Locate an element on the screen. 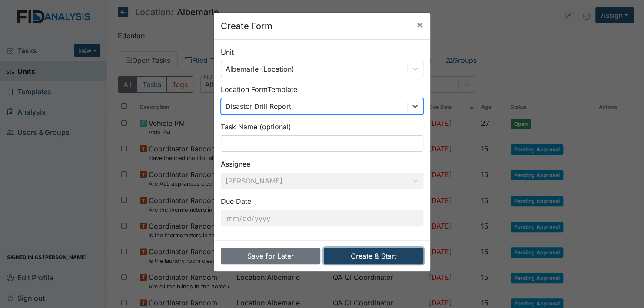  label: Assignee is located at coordinates (236, 164).